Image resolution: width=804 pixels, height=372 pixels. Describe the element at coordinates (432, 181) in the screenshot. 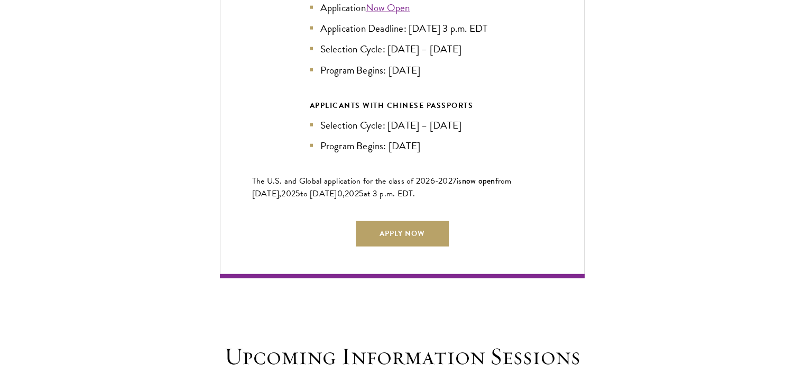

I see `span: 6` at that location.